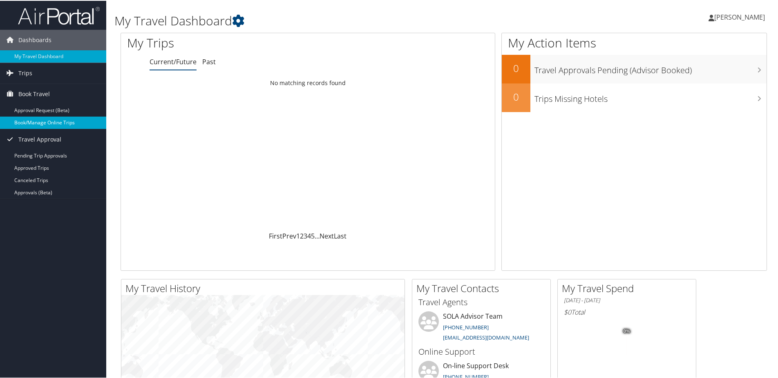 This screenshot has width=778, height=378. I want to click on a: 4, so click(309, 235).